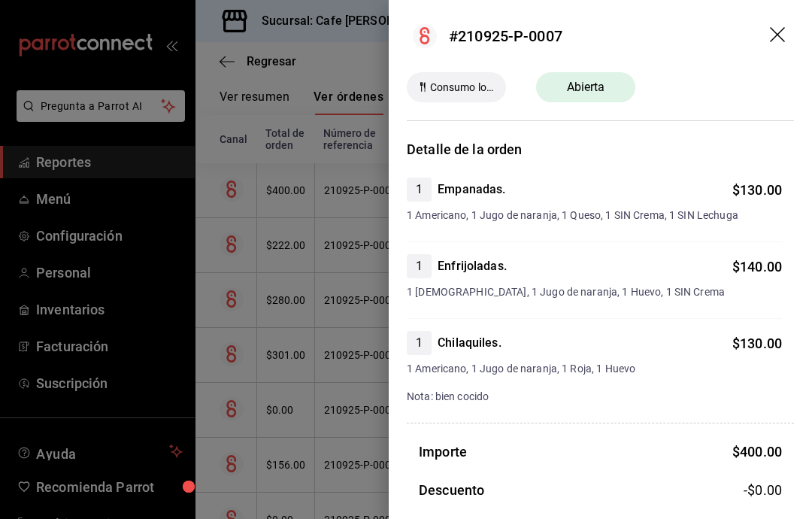 The width and height of the screenshot is (812, 519). I want to click on span: $ 400.00, so click(757, 451).